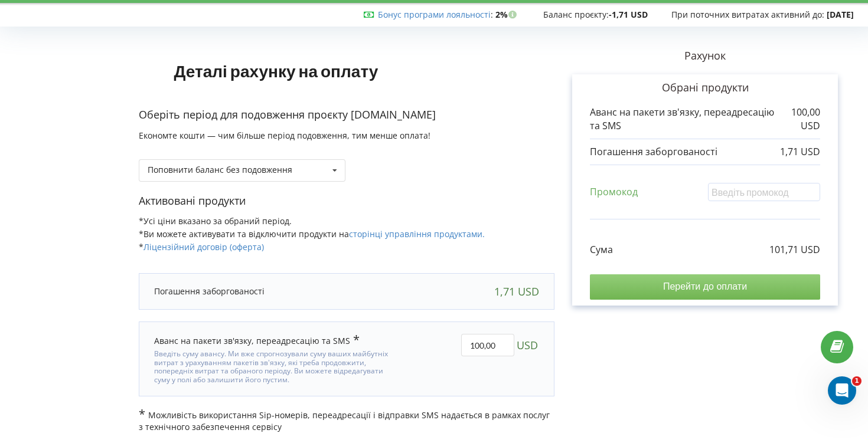 This screenshot has width=868, height=443. What do you see at coordinates (417, 233) in the screenshot?
I see `a: сторінці управління продуктами.` at bounding box center [417, 233].